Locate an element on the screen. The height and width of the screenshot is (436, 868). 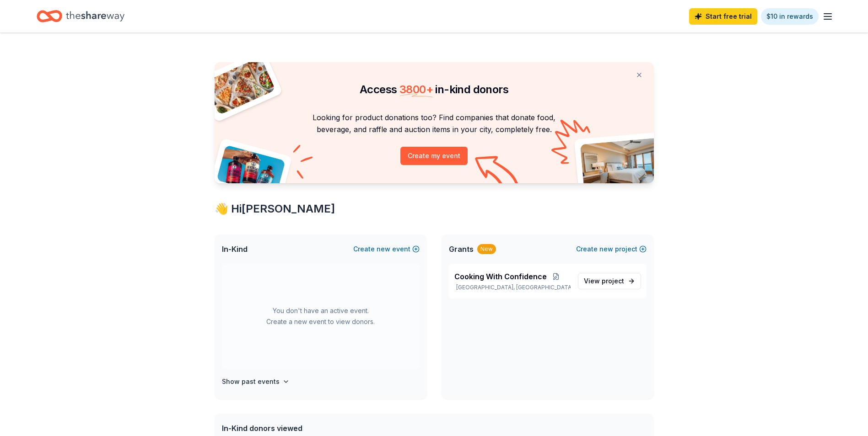
button: Createnewproject is located at coordinates (612, 250).